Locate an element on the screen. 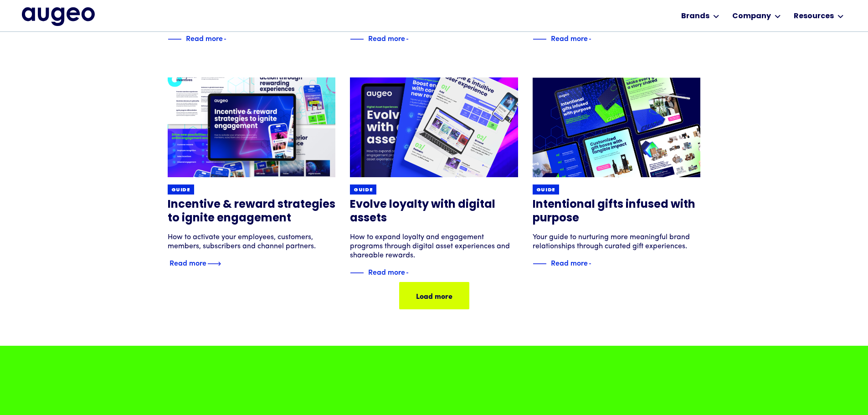 This screenshot has height=415, width=868. img: Augeo's full logo in midnight blue. is located at coordinates (58, 16).